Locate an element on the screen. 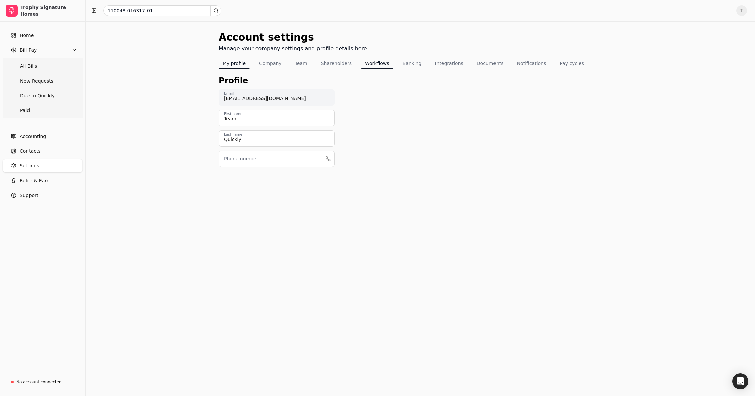 The image size is (755, 396). button: Company is located at coordinates (270, 63).